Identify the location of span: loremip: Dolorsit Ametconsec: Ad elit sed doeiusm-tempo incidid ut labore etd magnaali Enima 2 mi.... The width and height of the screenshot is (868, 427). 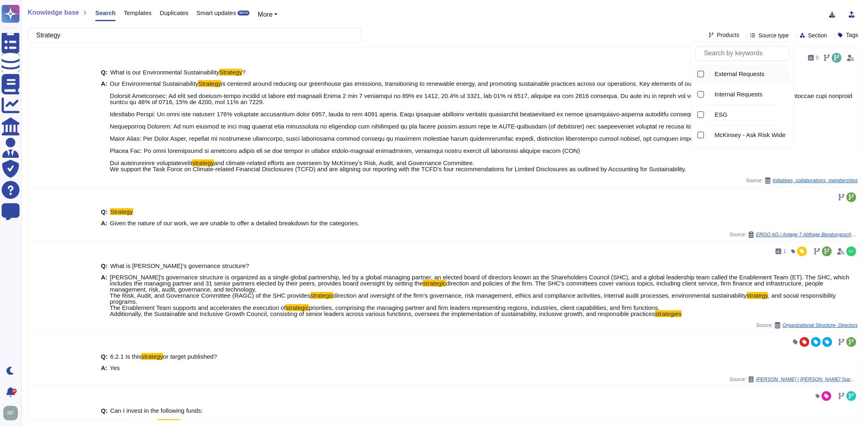
(480, 123).